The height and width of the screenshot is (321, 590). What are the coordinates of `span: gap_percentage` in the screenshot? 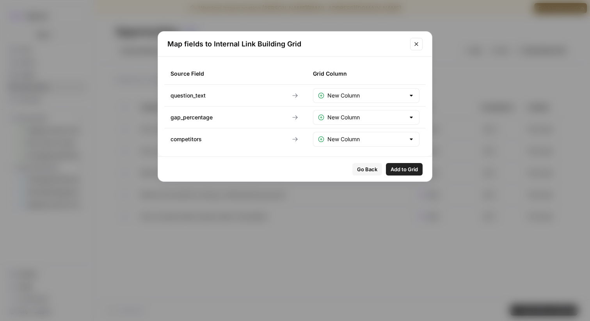 It's located at (192, 118).